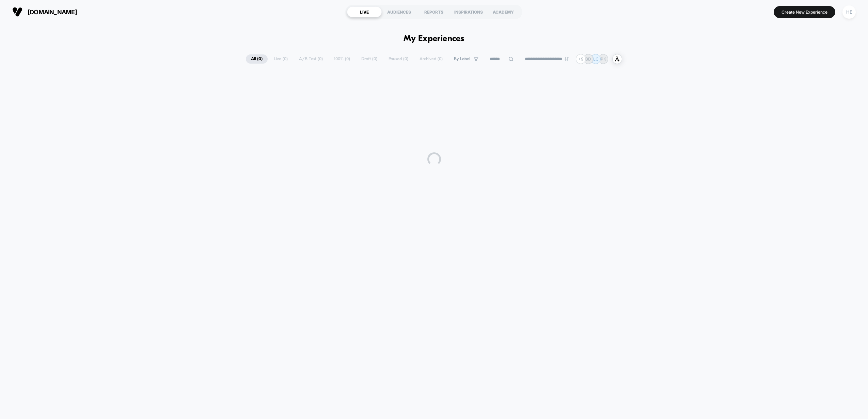 Image resolution: width=868 pixels, height=419 pixels. Describe the element at coordinates (567, 59) in the screenshot. I see `img: end` at that location.